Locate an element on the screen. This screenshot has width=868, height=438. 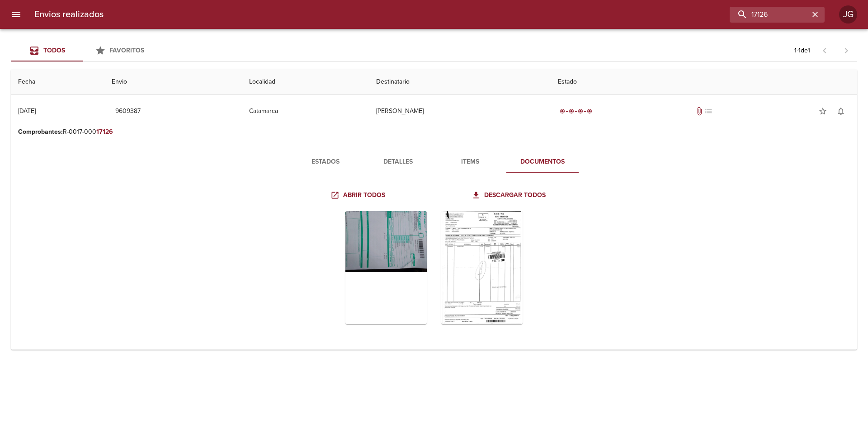
span: notifications_none is located at coordinates (841, 111).